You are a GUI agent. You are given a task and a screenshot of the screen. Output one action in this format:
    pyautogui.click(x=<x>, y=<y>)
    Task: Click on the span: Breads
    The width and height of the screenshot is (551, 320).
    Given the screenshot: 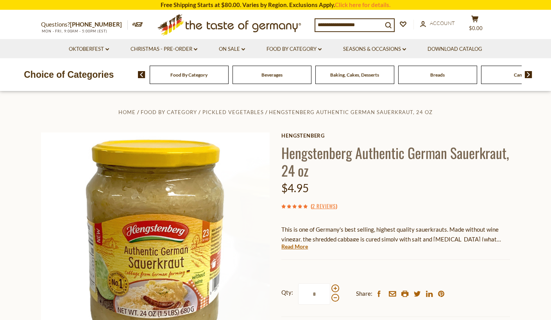 What is the action you would take?
    pyautogui.click(x=437, y=75)
    